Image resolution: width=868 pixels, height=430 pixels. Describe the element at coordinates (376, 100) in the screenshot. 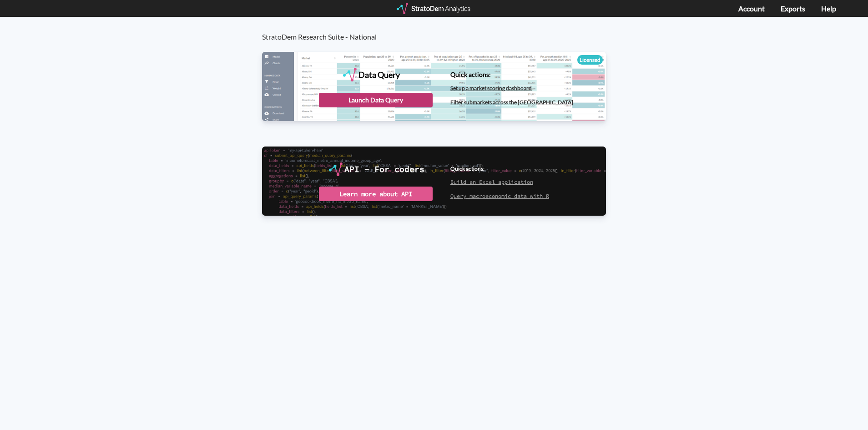

I see `div: Launch Data Query` at that location.